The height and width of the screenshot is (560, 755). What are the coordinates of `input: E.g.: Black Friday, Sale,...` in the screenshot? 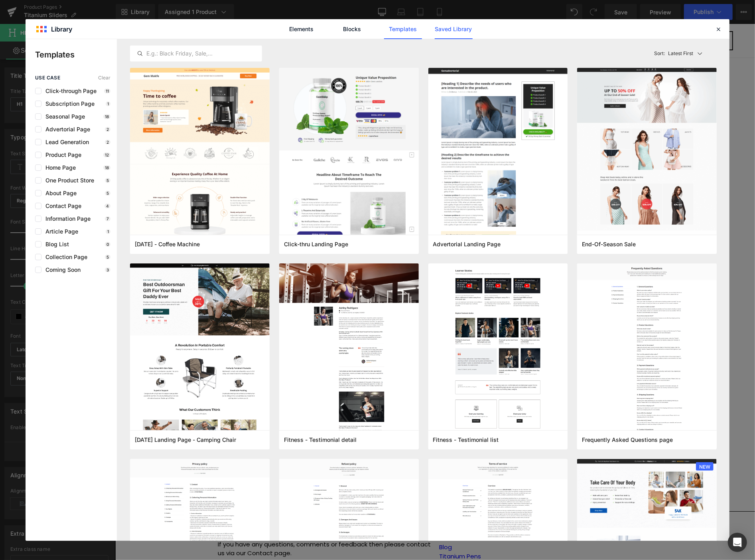 It's located at (196, 54).